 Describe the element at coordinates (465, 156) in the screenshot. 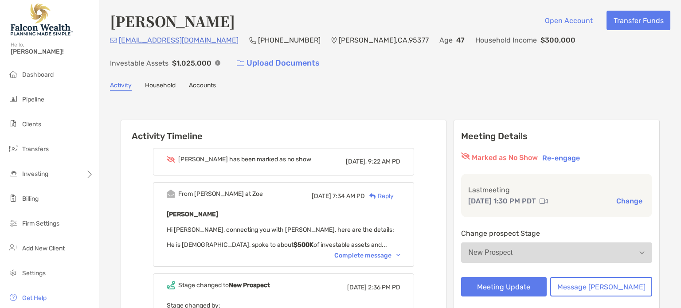

I see `img: red eyr` at that location.